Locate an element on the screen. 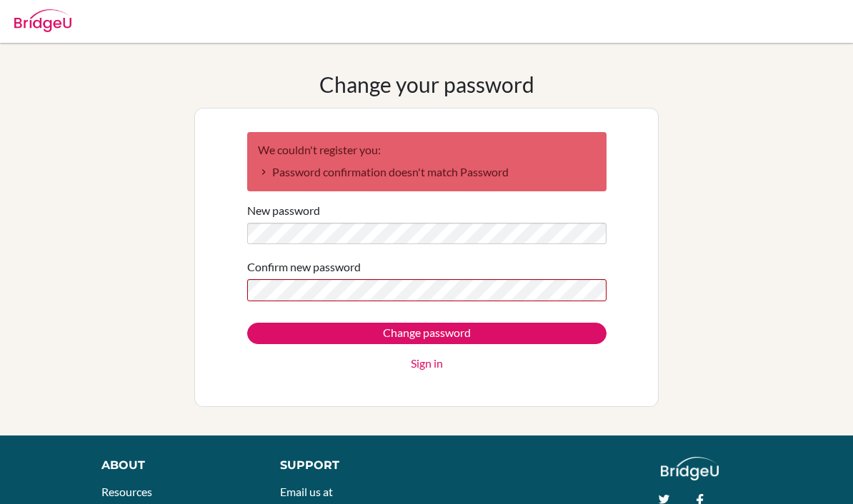 Image resolution: width=853 pixels, height=504 pixels. a: Sign in is located at coordinates (426, 363).